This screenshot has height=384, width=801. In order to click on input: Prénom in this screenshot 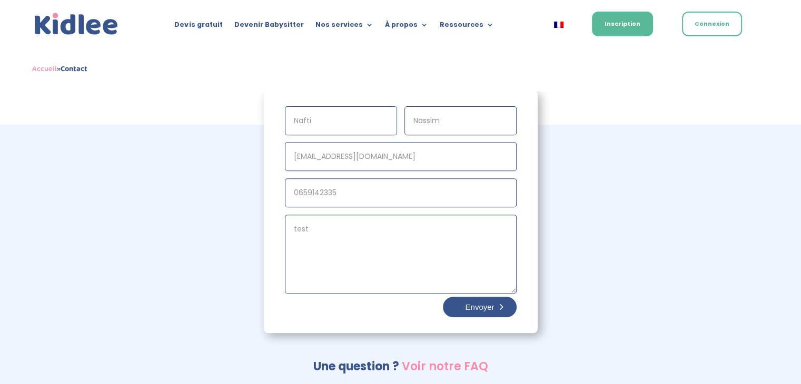, I will do `click(460, 121)`.